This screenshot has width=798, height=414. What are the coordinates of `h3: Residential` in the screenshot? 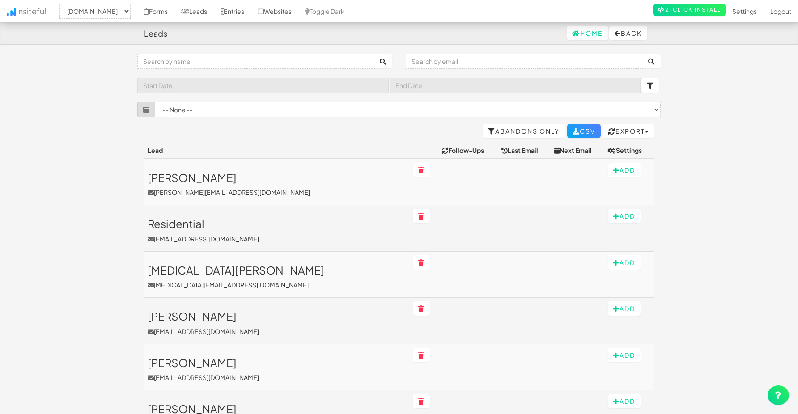 It's located at (276, 224).